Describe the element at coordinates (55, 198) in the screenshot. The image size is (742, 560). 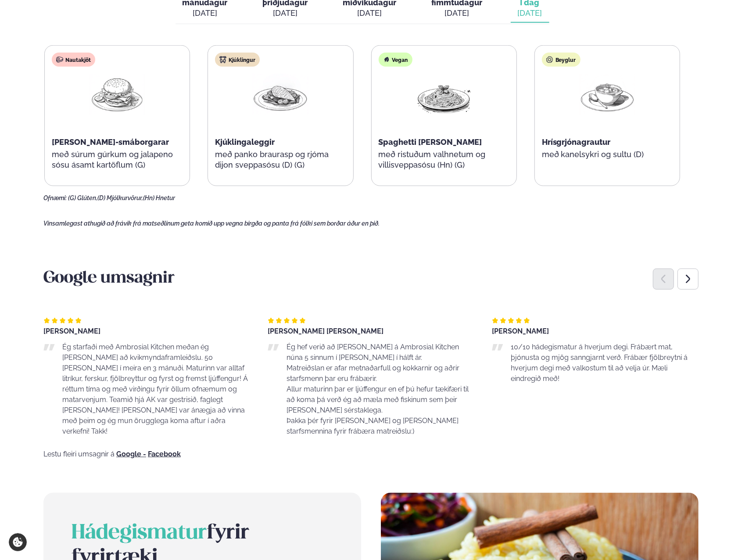
I see `span: Ofnæmi:` at that location.